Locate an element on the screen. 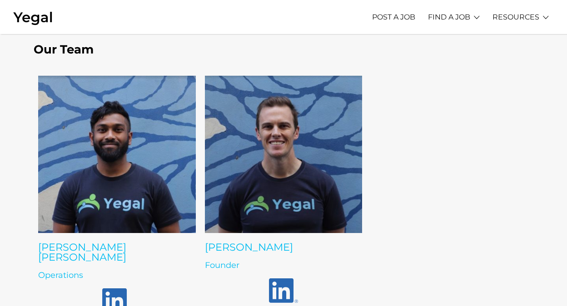 The height and width of the screenshot is (306, 567). img: Swaroop profile is located at coordinates (117, 154).